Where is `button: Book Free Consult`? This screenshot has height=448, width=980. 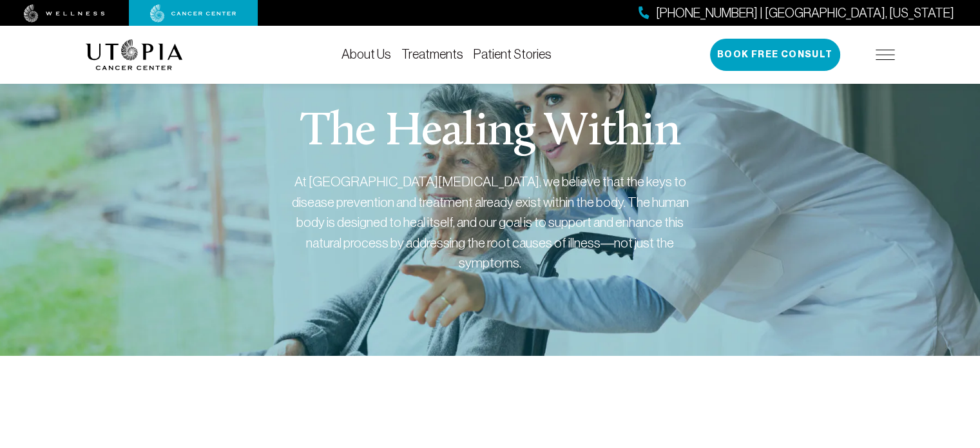 button: Book Free Consult is located at coordinates (775, 55).